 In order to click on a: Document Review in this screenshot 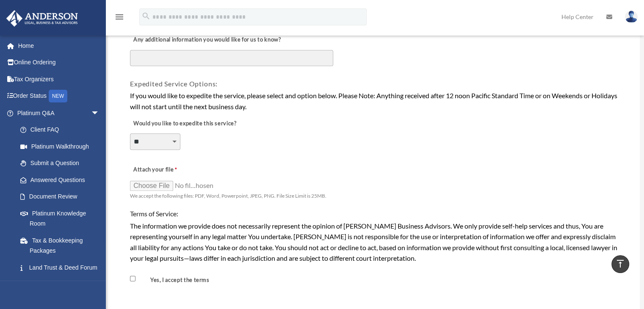, I will do `click(60, 197)`.